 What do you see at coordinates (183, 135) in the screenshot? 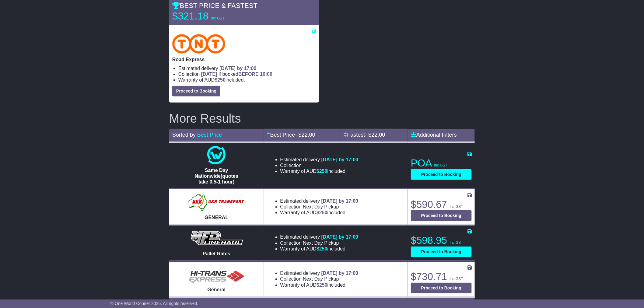
I see `span: Sorted by` at bounding box center [183, 135].